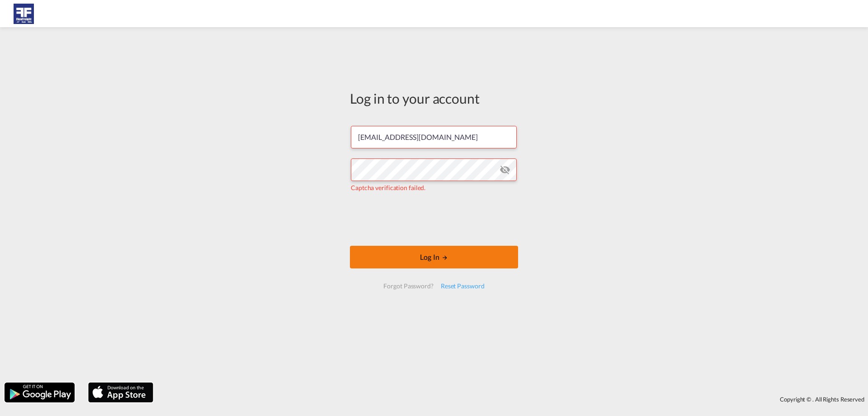  What do you see at coordinates (434, 137) in the screenshot?
I see `input: Enter email/phone number` at bounding box center [434, 137].